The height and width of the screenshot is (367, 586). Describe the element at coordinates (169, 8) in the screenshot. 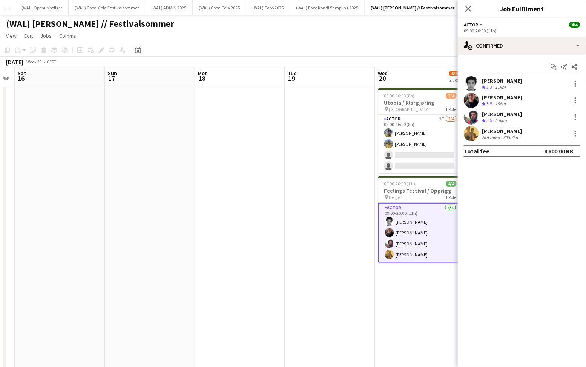

I see `button: (WAL) ADMIN 2025` at that location.